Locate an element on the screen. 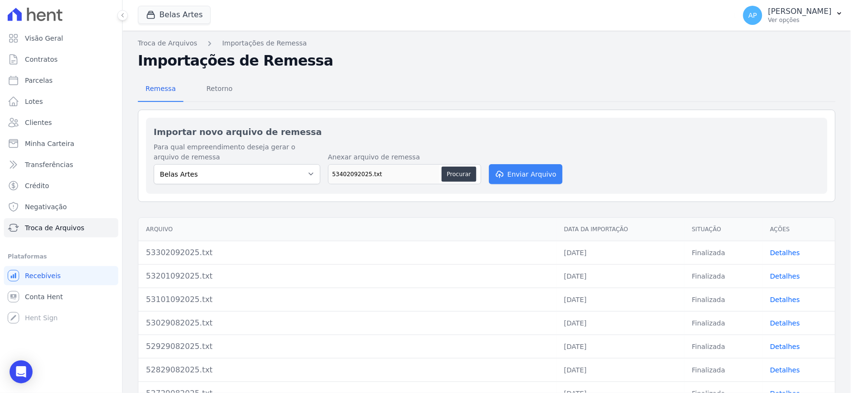  th: Arquivo is located at coordinates (347, 229).